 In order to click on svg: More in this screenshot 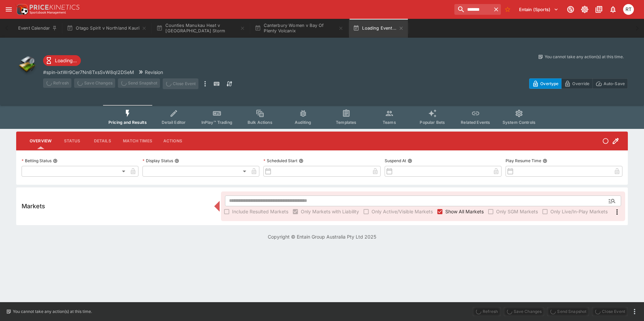, I will do `click(617, 212)`.